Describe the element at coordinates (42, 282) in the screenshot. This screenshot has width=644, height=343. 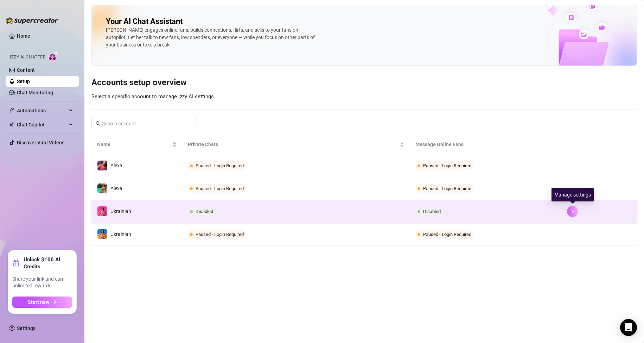
I see `span: Share your link and earn unlimited rewards` at that location.